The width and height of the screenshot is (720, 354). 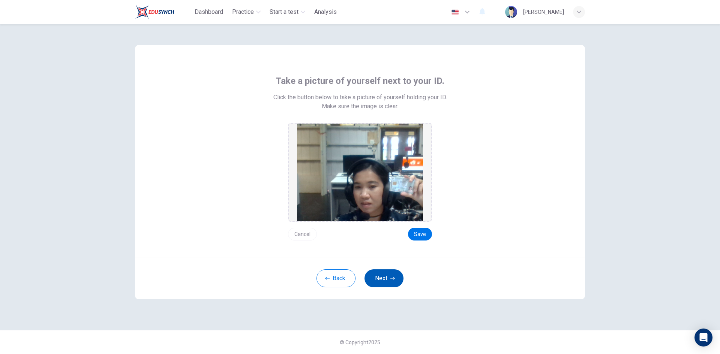 What do you see at coordinates (326, 12) in the screenshot?
I see `a: Analysis` at bounding box center [326, 12].